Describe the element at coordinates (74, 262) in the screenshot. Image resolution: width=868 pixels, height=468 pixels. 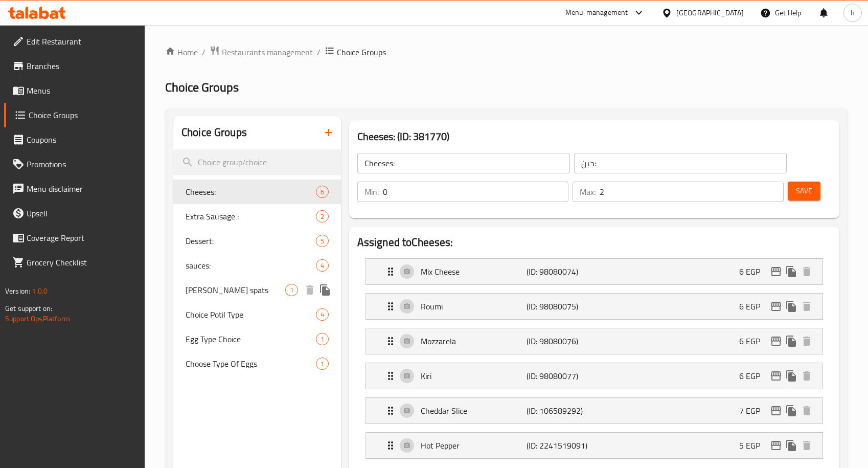
I see `a: Grocery Checklist` at that location.